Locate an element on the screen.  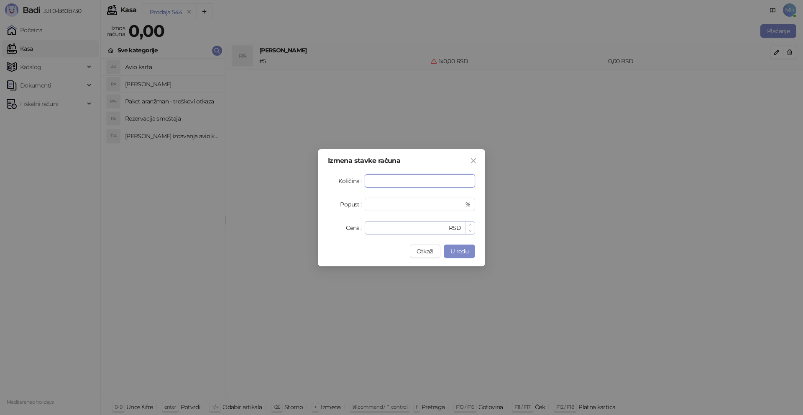
span: down is located at coordinates (470, 230).